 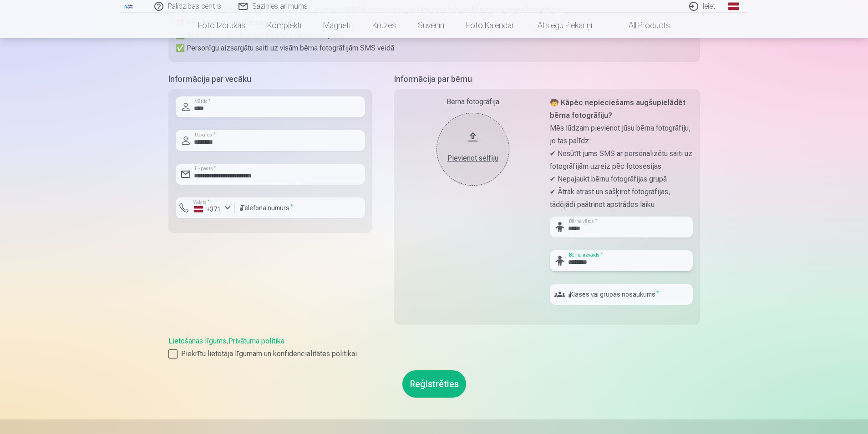 I want to click on label: Piekrītu lietotāja līgumam un konfidencialitātes politikai, so click(x=434, y=354).